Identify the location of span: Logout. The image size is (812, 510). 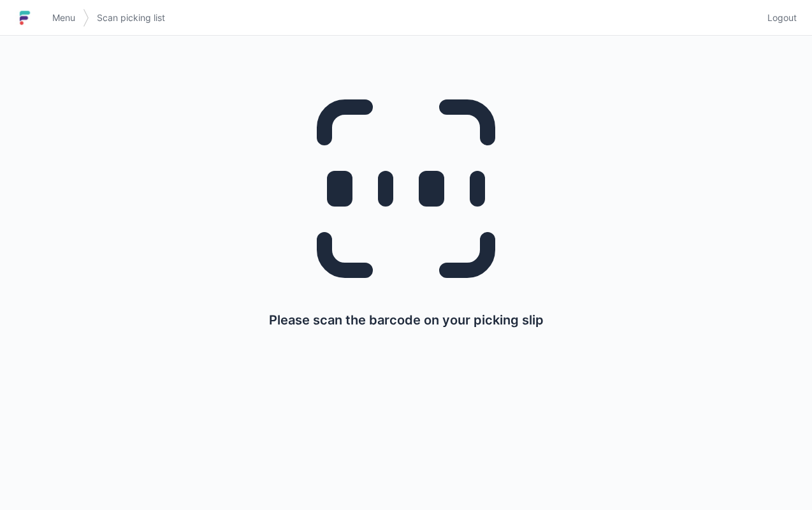
(782, 18).